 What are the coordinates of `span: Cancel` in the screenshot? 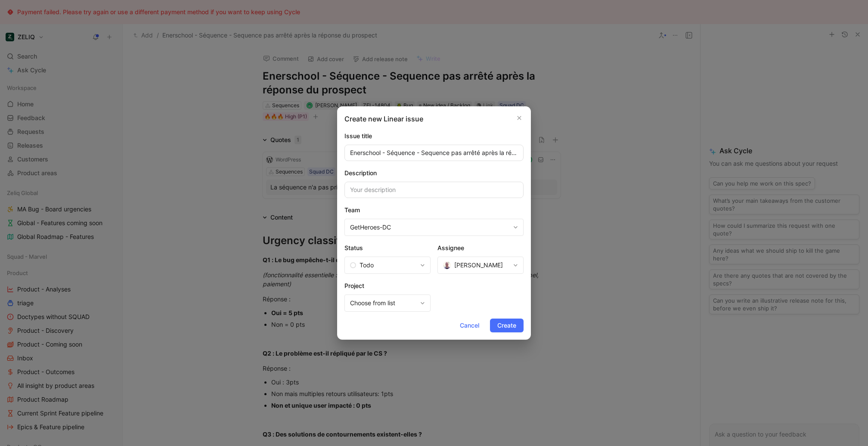 It's located at (470, 326).